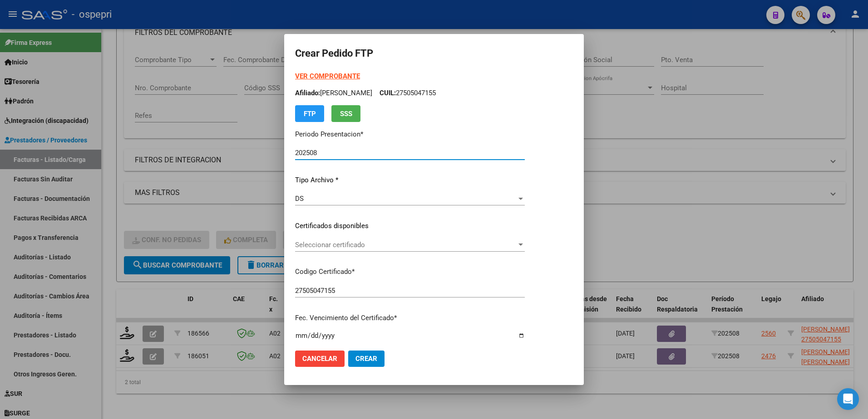  What do you see at coordinates (410, 318) in the screenshot?
I see `p: Fec. Vencimiento del Certificado` at bounding box center [410, 318].